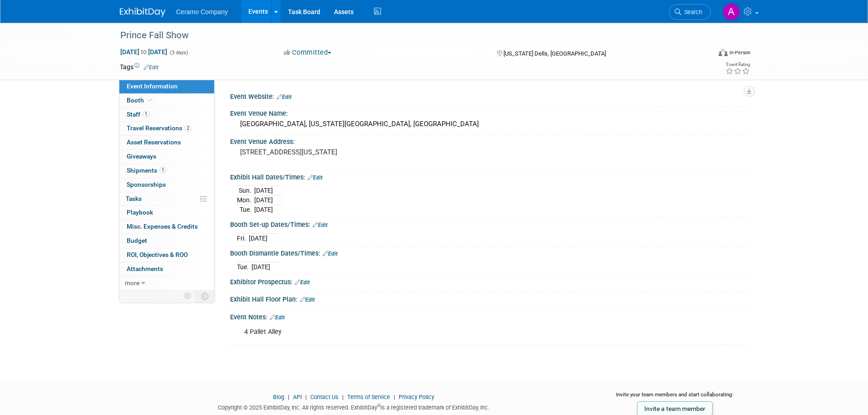  What do you see at coordinates (246, 191) in the screenshot?
I see `td: Sun.` at bounding box center [246, 191].